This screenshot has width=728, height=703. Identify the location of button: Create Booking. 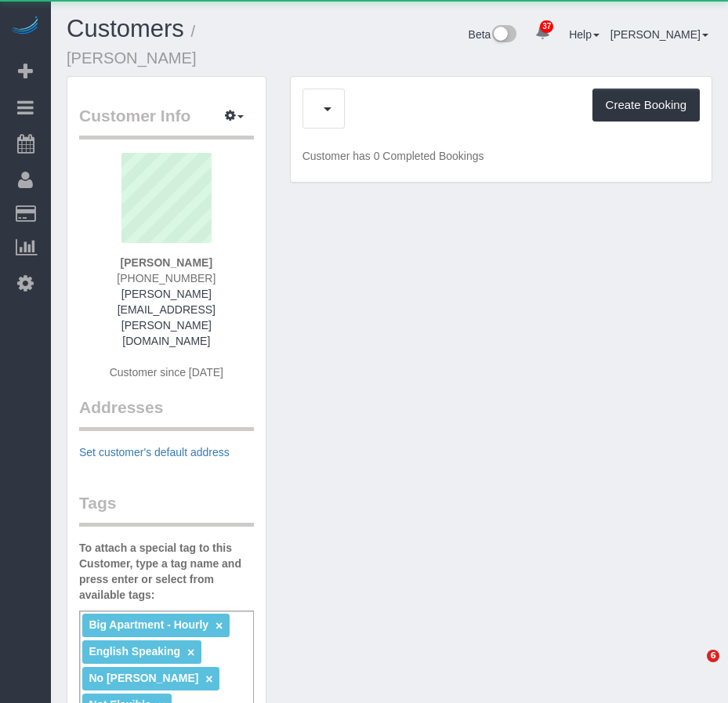
(646, 105).